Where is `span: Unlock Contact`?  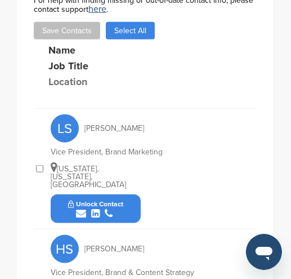
span: Unlock Contact is located at coordinates (96, 204).